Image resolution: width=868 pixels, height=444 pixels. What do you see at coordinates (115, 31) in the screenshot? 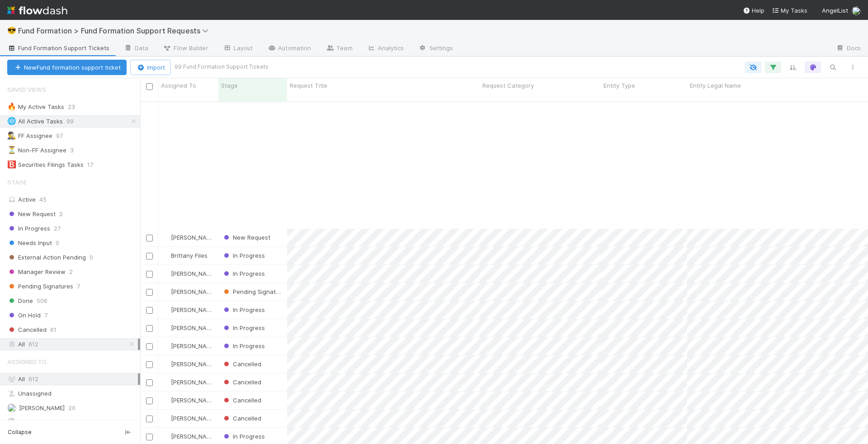
I see `span: Fund Formation > Fund Formation Support Requests` at bounding box center [115, 31].